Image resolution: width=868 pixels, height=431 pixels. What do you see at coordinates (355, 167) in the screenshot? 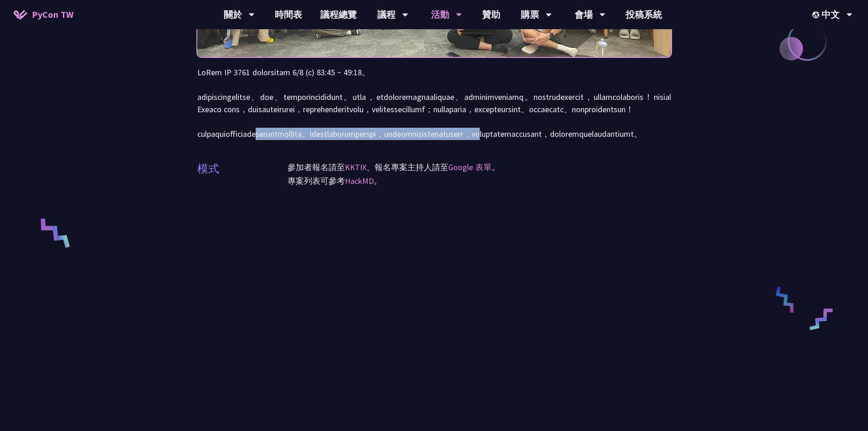
I see `a: KKTIX` at bounding box center [355, 167].